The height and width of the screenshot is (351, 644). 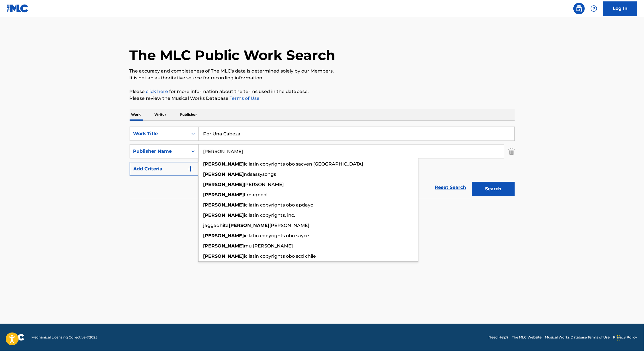 I want to click on a: Musical Works Database Terms of Use, so click(x=577, y=338).